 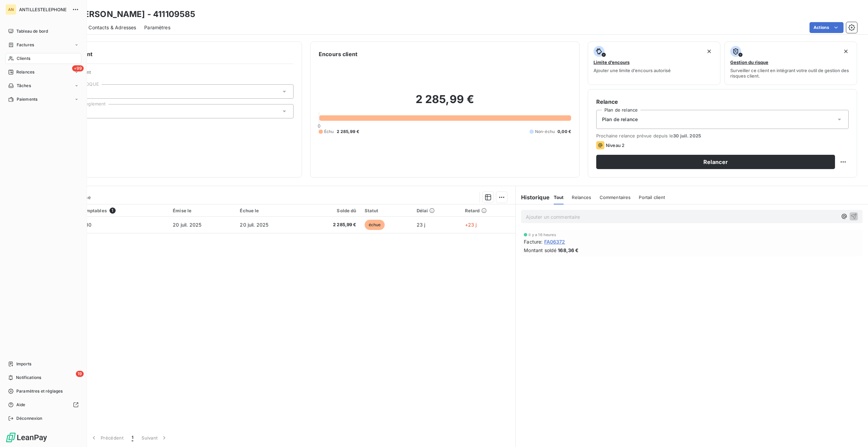 I want to click on a: Aide, so click(x=43, y=405).